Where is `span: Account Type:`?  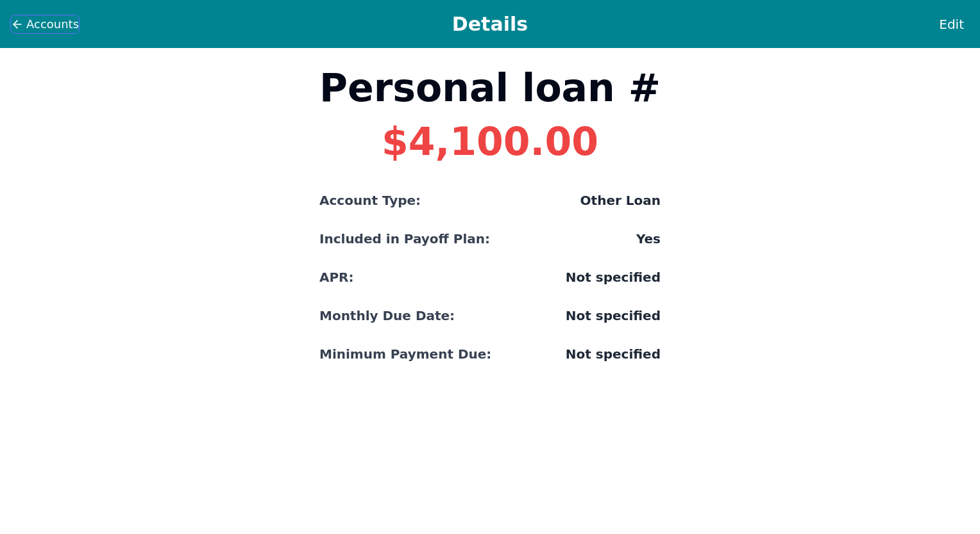 span: Account Type: is located at coordinates (370, 201).